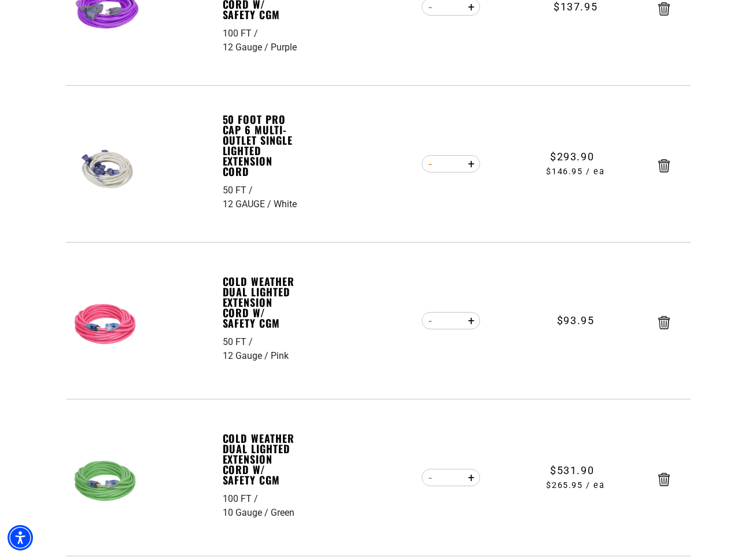 This screenshot has width=756, height=558. I want to click on div: 12 GAUGE, so click(248, 204).